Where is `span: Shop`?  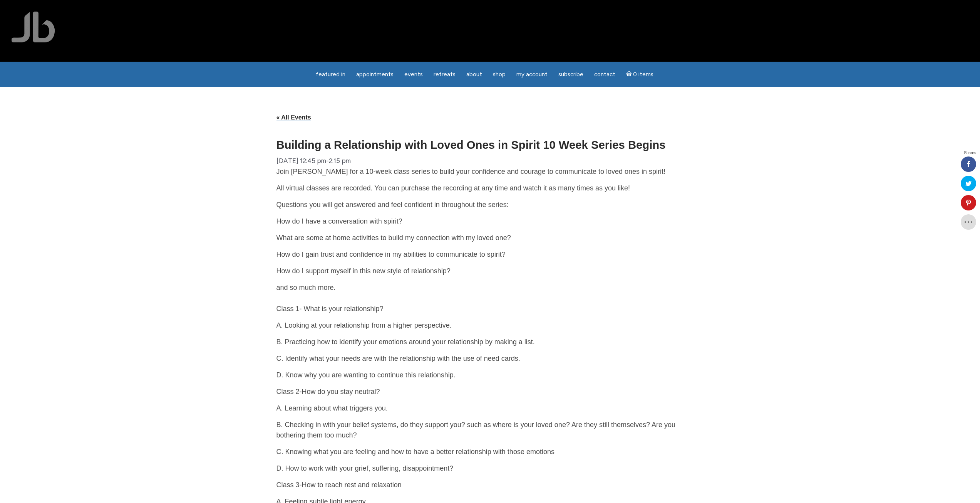
span: Shop is located at coordinates (499, 74).